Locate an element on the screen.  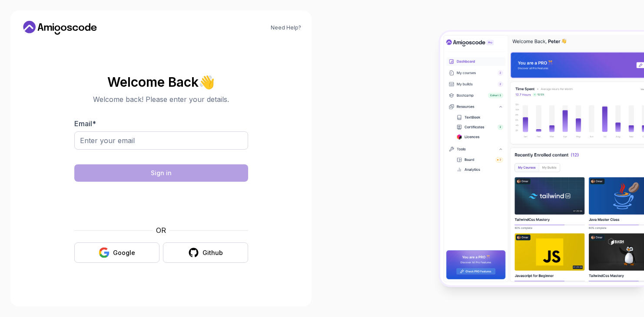
p: Welcome back! Please enter your details. is located at coordinates (161, 100).